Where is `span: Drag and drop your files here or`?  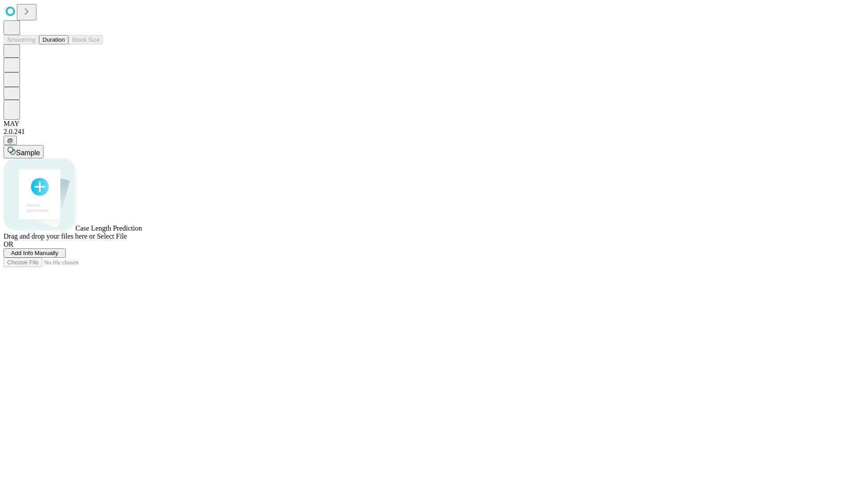 span: Drag and drop your files here or is located at coordinates (49, 236).